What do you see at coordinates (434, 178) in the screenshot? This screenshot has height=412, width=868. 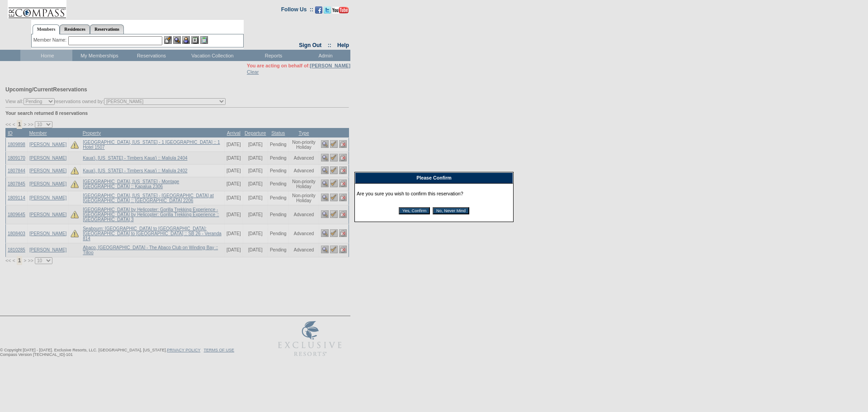 I see `div: Please Confirm` at bounding box center [434, 178].